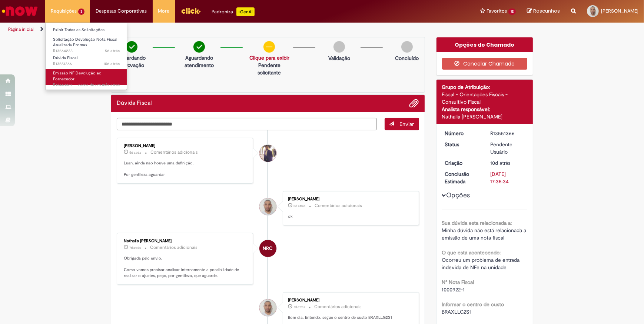 This screenshot has width=644, height=324. What do you see at coordinates (507, 133) in the screenshot?
I see `div: R13551366` at bounding box center [507, 133].